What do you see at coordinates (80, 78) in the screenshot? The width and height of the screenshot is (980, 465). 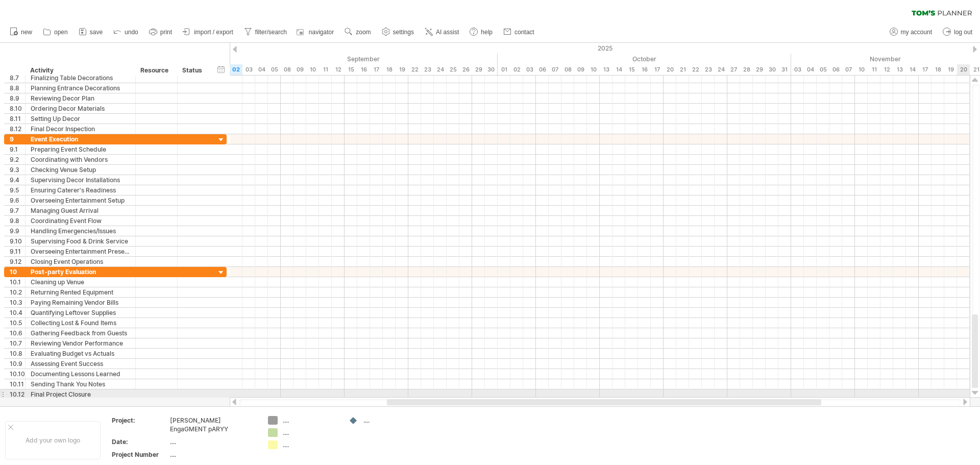 I see `div: Finalizing Table Decorations` at bounding box center [80, 78].